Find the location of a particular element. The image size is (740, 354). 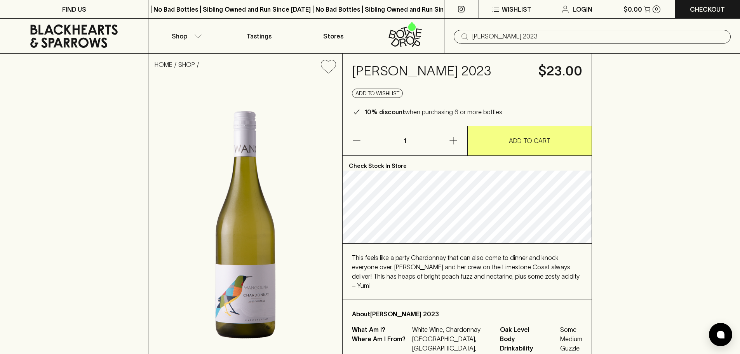

p: Check Stock In Store is located at coordinates (467, 163).